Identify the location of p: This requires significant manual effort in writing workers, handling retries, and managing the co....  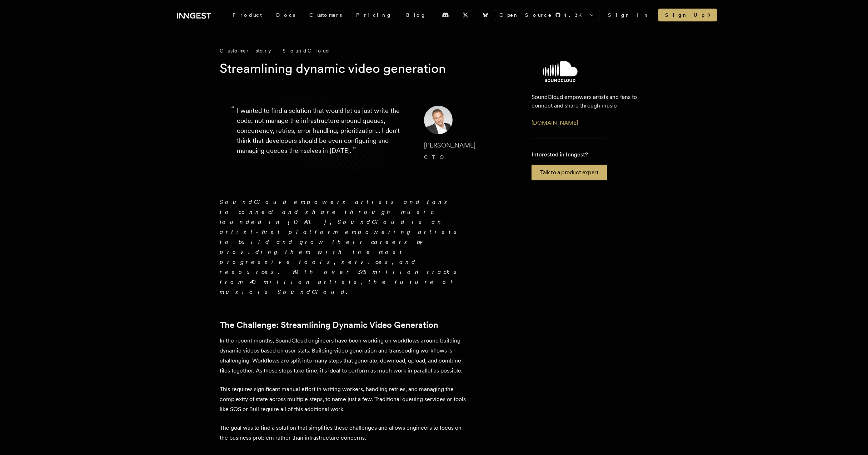
(345, 399).